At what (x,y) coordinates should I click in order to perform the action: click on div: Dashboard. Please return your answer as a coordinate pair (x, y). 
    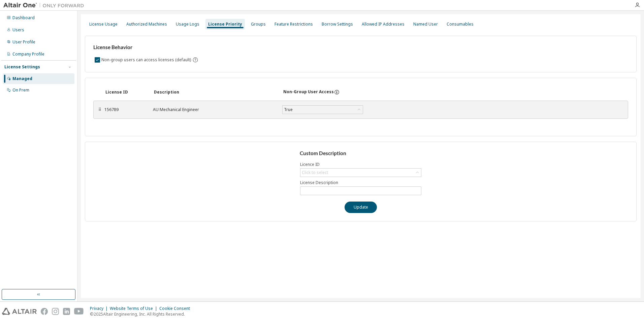
    Looking at the image, I should click on (24, 18).